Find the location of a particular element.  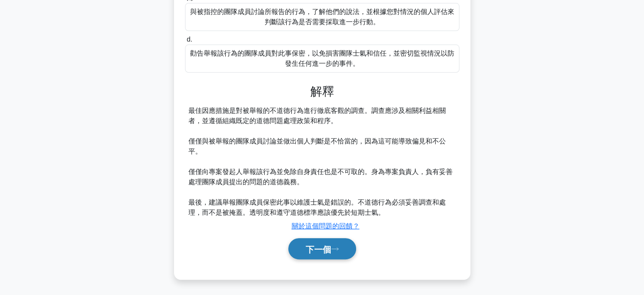

font: 下一個 is located at coordinates (319, 249).